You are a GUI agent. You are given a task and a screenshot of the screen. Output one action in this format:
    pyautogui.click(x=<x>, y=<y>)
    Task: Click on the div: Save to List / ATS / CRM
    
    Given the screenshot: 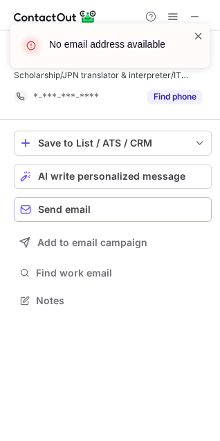 What is the action you would take?
    pyautogui.click(x=113, y=143)
    